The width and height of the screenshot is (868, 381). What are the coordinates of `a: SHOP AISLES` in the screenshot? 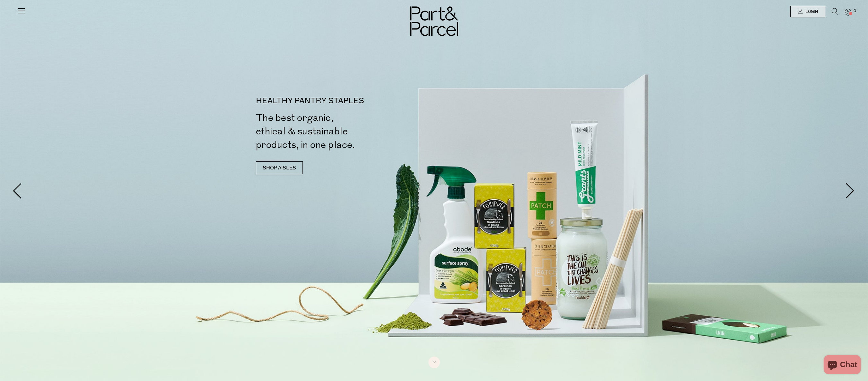 It's located at (280, 168).